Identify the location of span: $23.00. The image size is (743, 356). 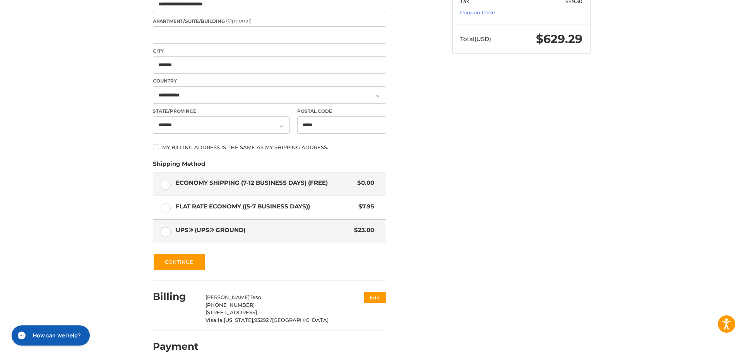
(363, 230).